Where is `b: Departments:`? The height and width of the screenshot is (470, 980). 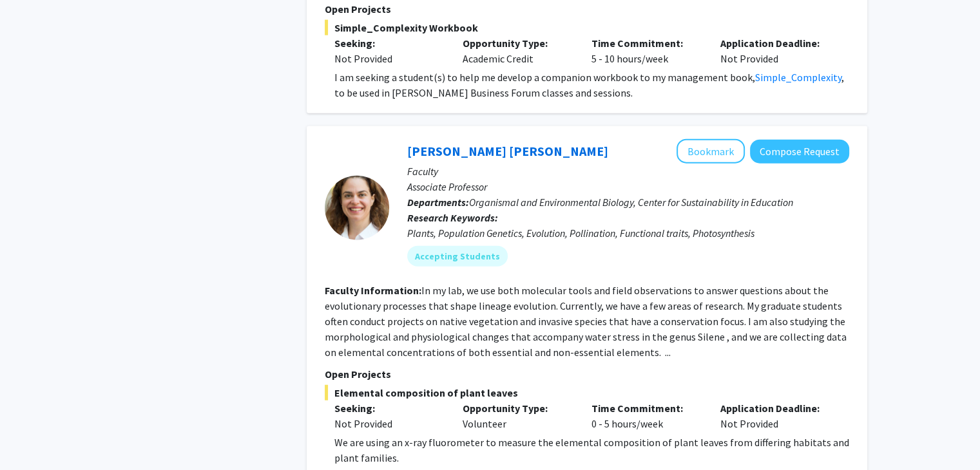
b: Departments: is located at coordinates (438, 202).